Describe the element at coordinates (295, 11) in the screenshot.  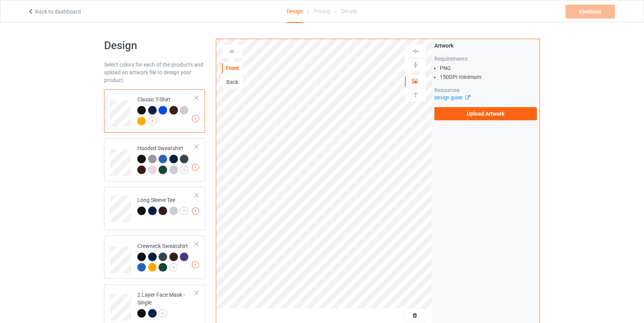
I see `div: Design` at that location.